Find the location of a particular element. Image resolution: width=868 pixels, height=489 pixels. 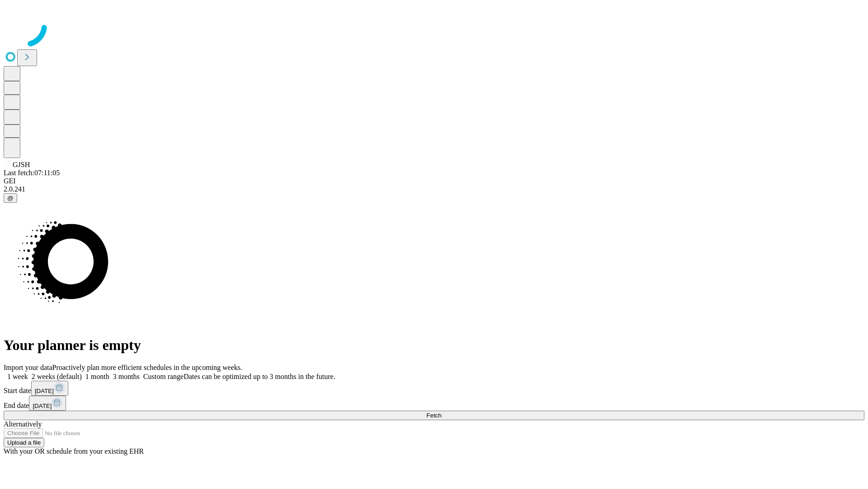

button: Upload a file is located at coordinates (24, 442).